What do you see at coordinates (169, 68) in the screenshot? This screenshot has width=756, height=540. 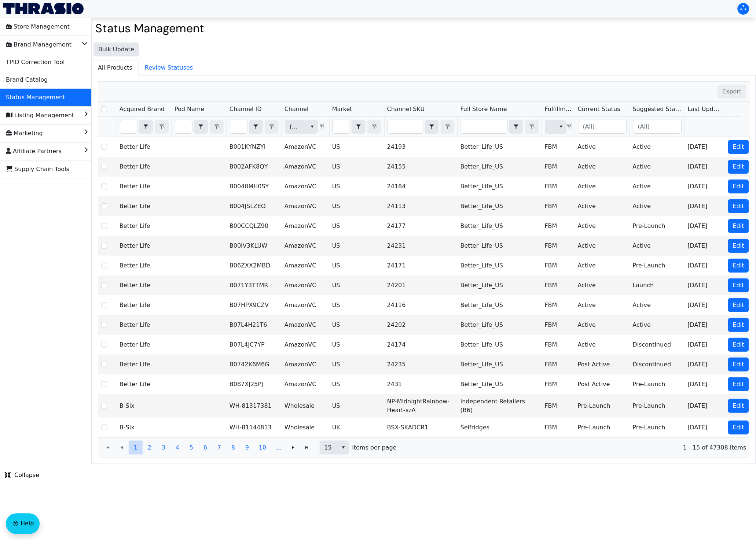 I see `span: Review Statuses` at bounding box center [169, 68].